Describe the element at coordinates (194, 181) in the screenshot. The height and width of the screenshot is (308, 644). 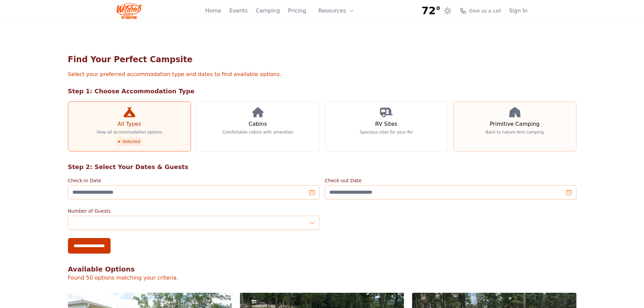
I see `label: Check-in Date` at that location.